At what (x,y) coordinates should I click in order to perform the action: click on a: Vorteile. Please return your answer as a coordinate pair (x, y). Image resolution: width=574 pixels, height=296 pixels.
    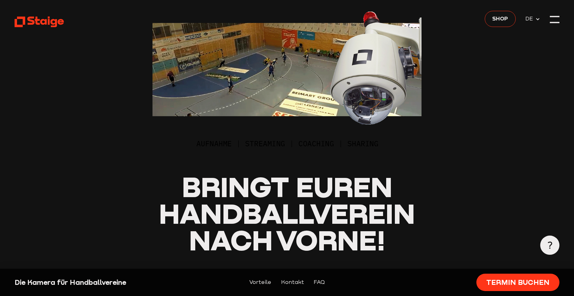
    Looking at the image, I should click on (260, 282).